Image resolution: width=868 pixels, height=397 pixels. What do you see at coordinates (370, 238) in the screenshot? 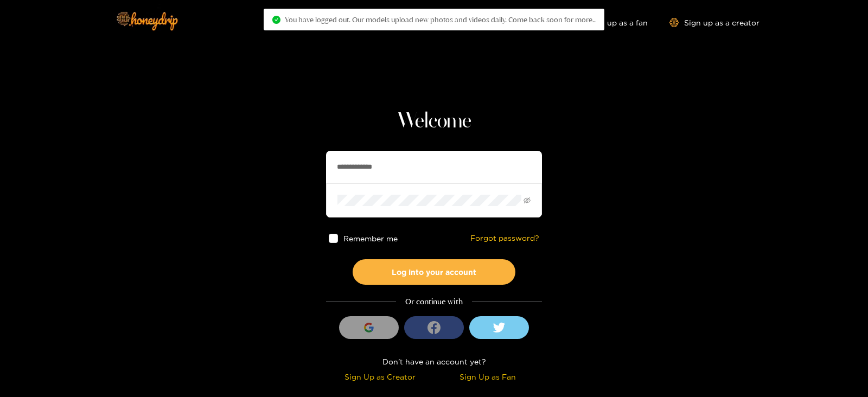
I see `span: Remember me` at bounding box center [370, 238].